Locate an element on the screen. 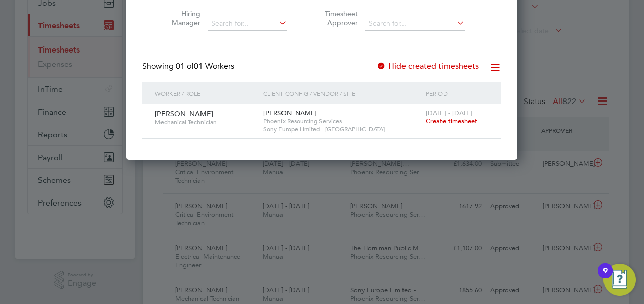 The image size is (644, 304). span: 01 of is located at coordinates (184, 66).